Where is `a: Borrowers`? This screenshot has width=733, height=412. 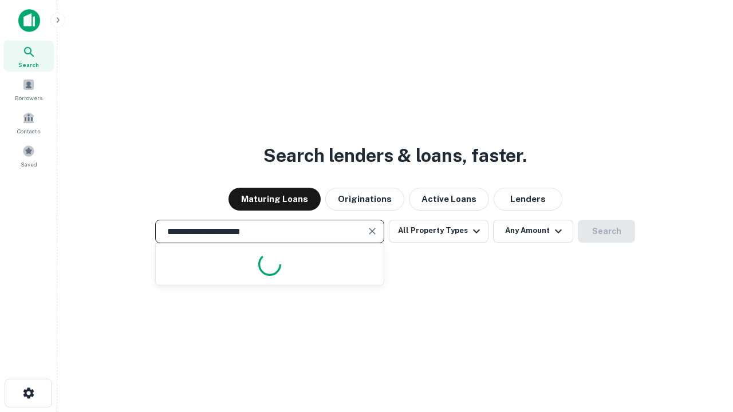
a: Borrowers is located at coordinates (29, 89).